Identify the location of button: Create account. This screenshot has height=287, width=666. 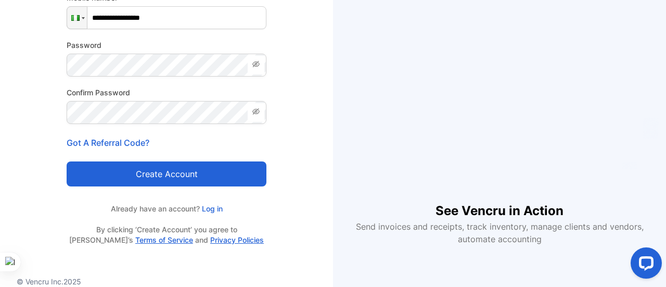
(166, 174).